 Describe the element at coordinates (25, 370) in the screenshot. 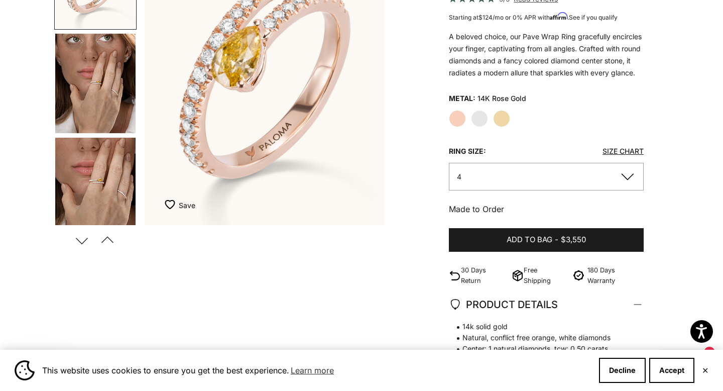

I see `img: Cookie banner` at that location.